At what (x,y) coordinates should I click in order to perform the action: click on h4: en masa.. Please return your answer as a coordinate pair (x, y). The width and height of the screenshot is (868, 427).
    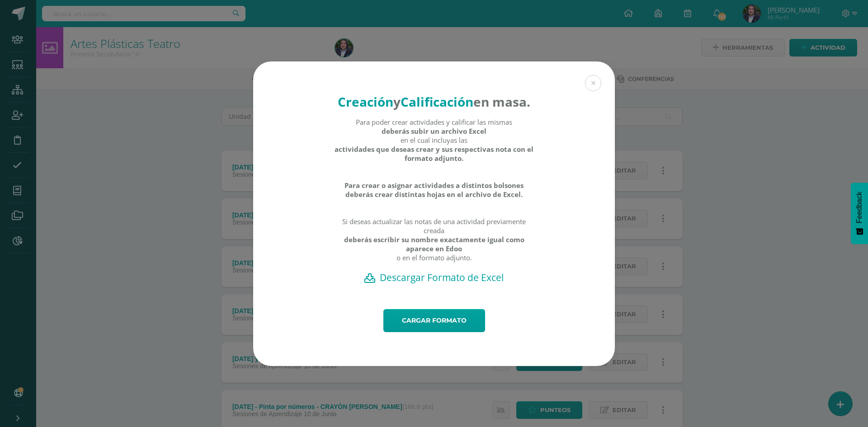
    Looking at the image, I should click on (434, 101).